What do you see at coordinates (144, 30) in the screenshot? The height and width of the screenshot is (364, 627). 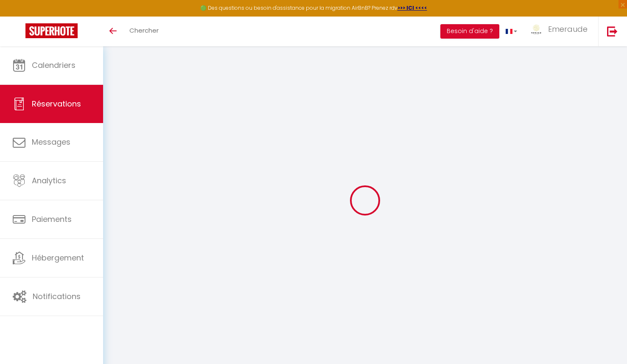 I see `span: Chercher` at bounding box center [144, 30].